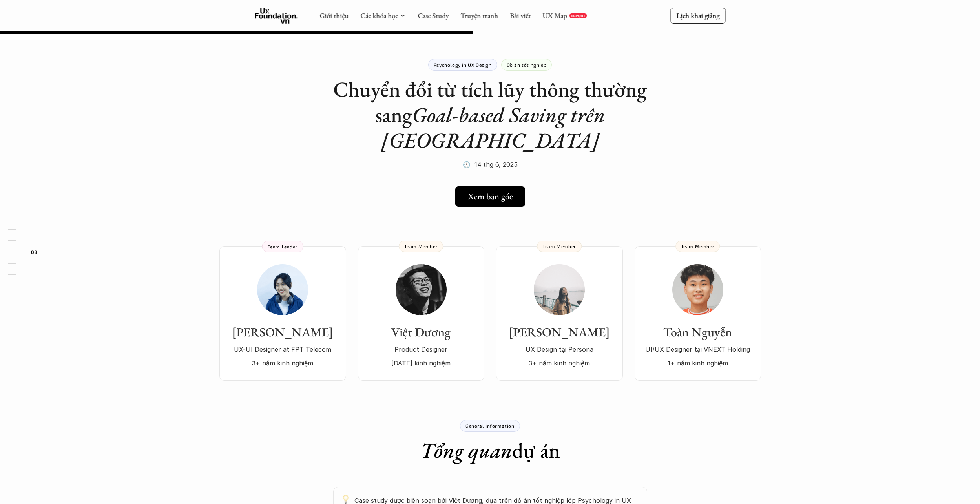 The width and height of the screenshot is (980, 504). I want to click on em: Tổng quan, so click(466, 450).